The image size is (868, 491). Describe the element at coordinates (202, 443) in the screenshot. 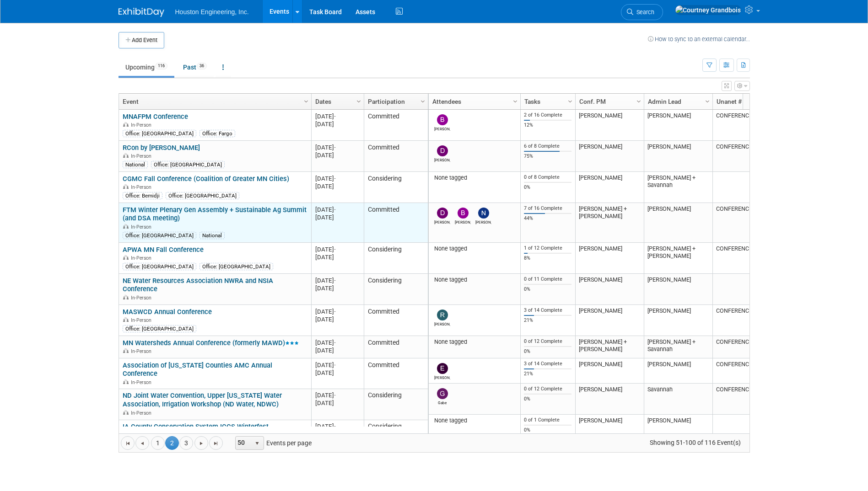

I see `a: Go to the next page` at that location.